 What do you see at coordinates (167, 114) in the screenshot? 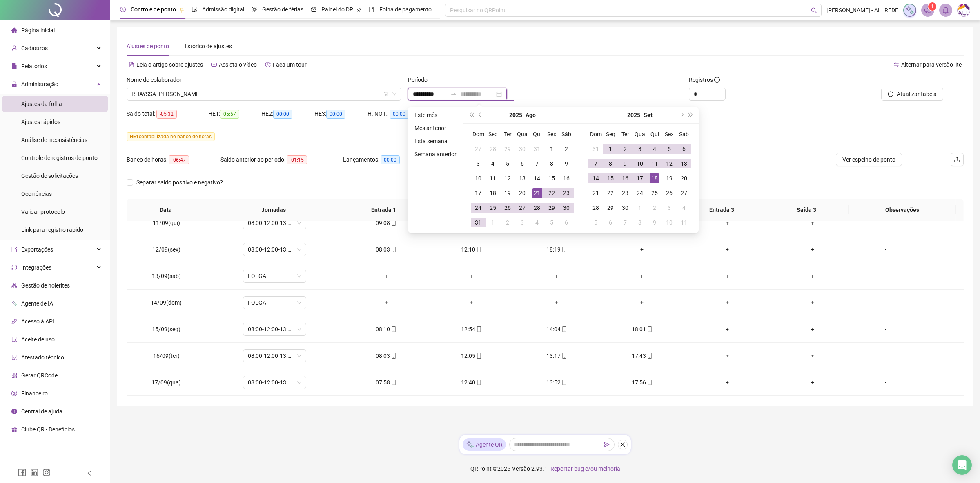
I see `span: -05:32` at bounding box center [167, 114].